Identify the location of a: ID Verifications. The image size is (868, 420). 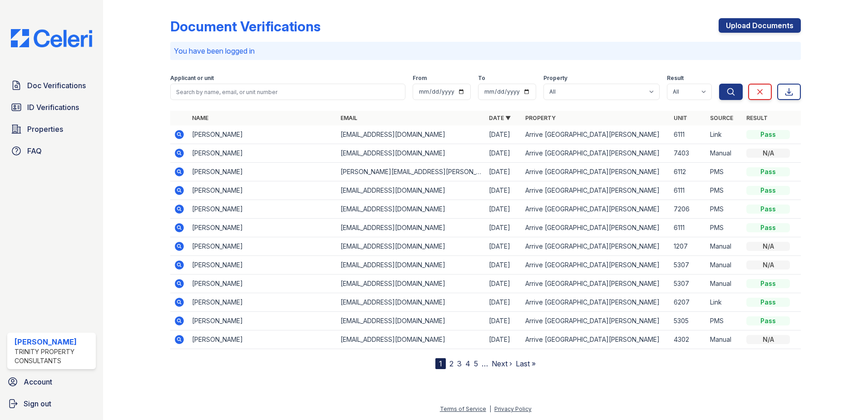
(51, 107).